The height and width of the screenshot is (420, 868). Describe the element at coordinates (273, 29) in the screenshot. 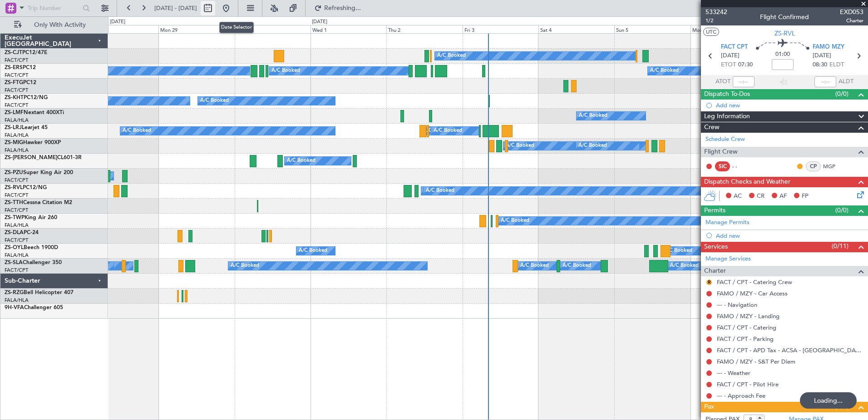

I see `div: Tue 30` at that location.